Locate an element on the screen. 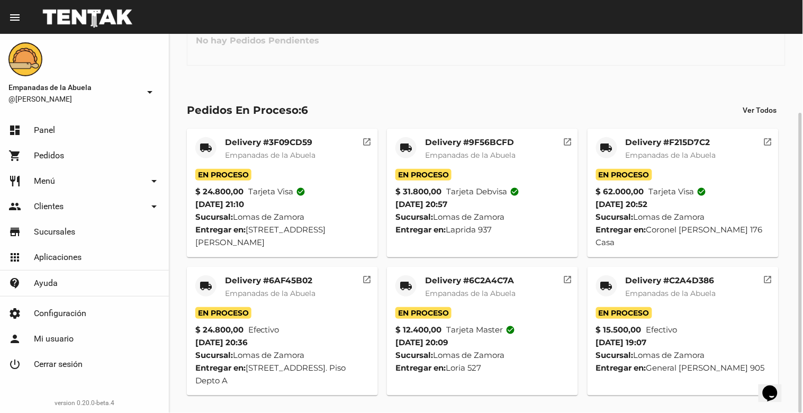 This screenshot has width=803, height=413. mat-icon: store is located at coordinates (15, 232).